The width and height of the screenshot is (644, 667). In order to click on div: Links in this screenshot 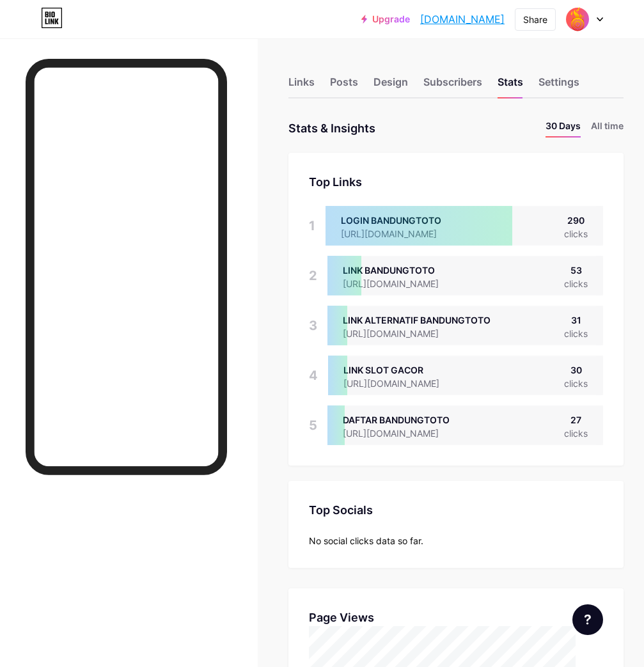, I will do `click(301, 86)`.